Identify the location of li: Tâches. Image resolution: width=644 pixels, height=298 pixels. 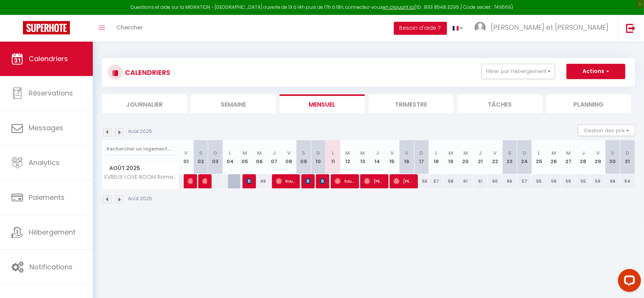
(499, 104).